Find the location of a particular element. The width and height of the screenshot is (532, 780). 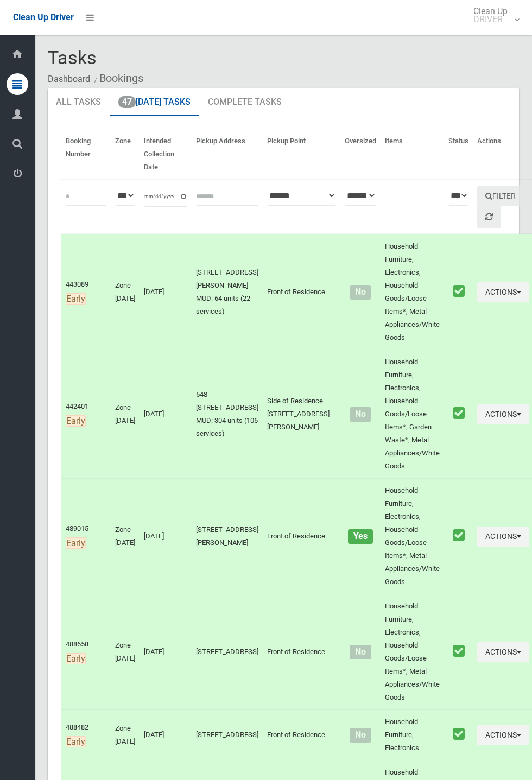

span: Clean Up Driver is located at coordinates (43, 17).